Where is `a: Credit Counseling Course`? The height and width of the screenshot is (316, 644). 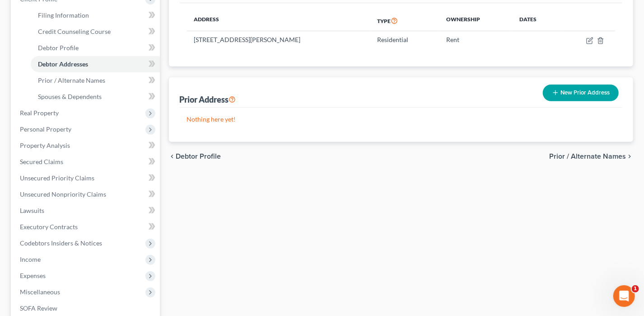
a: Credit Counseling Course is located at coordinates (96, 31).